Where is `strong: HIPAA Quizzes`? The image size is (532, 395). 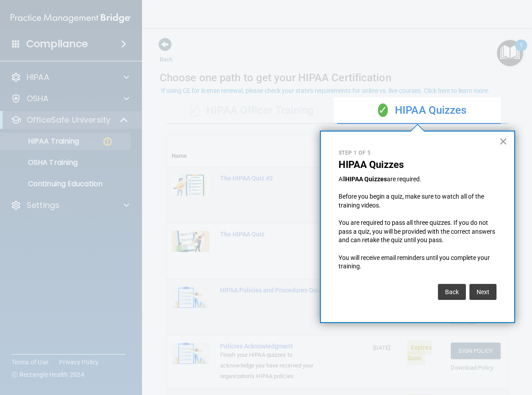 strong: HIPAA Quizzes is located at coordinates (366, 179).